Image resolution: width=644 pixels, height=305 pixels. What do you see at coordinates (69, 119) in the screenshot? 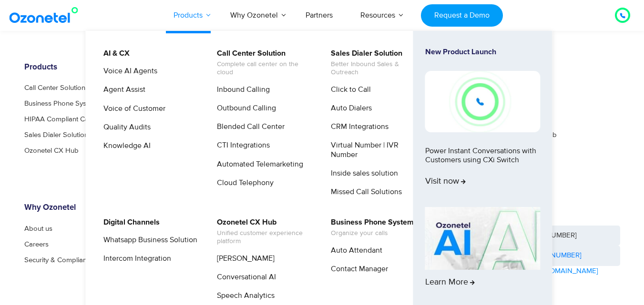
I see `a: HIPAA Compliant Call Center` at bounding box center [69, 119].